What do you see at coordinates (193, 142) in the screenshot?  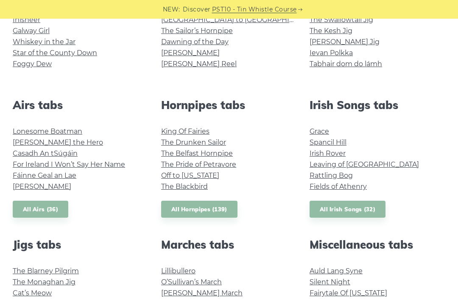 I see `a: The Drunken Sailor` at bounding box center [193, 142].